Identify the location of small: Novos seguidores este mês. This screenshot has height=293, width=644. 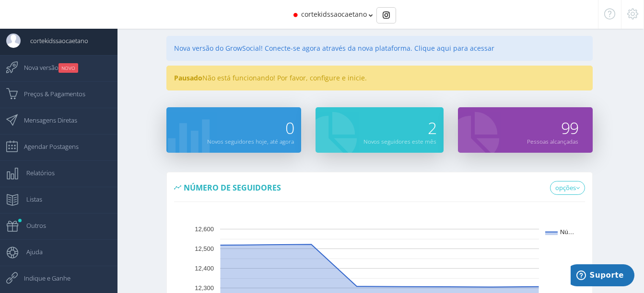
(400, 142).